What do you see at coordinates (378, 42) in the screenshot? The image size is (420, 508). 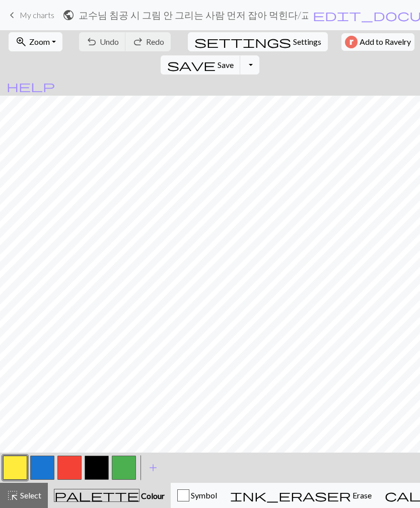 I see `button: Add to Ravelry` at bounding box center [378, 42].